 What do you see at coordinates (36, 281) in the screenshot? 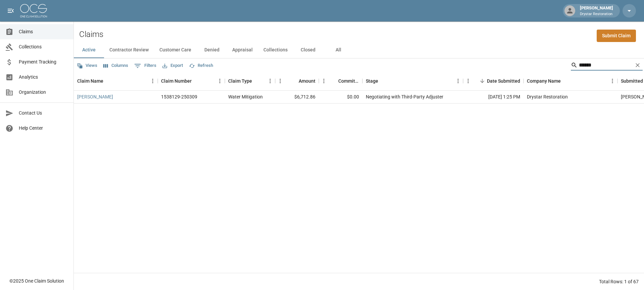
I see `div: © 2025 One Claim Solution` at bounding box center [36, 281].